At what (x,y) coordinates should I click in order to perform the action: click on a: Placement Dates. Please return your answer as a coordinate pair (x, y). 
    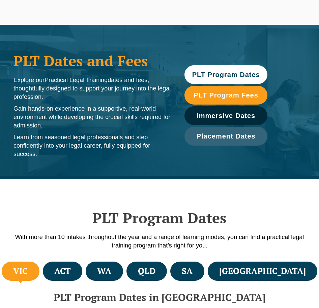
    Looking at the image, I should click on (226, 136).